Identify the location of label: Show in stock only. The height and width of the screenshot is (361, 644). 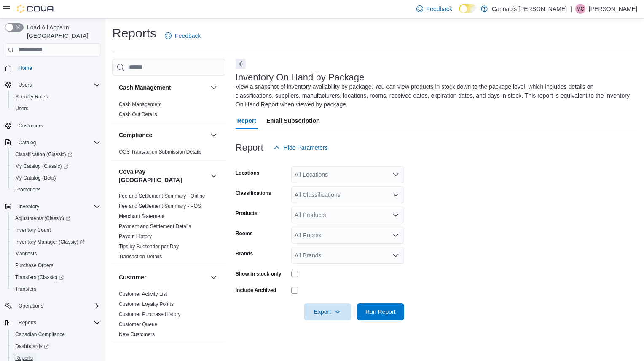
(258, 274).